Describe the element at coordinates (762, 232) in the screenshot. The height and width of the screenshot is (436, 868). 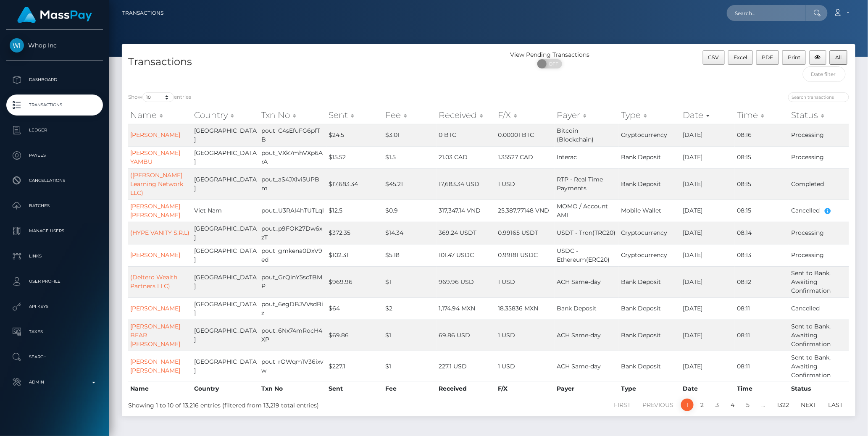
I see `td: 08:14` at that location.